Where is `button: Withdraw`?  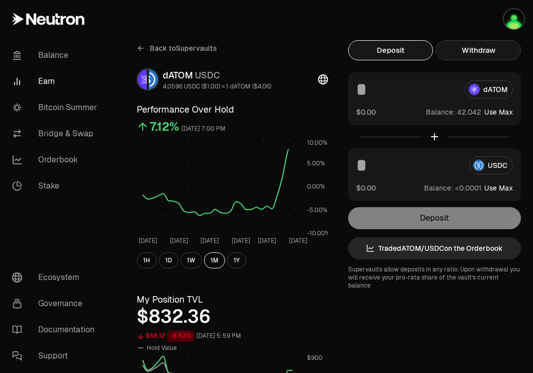 button: Withdraw is located at coordinates (479, 50).